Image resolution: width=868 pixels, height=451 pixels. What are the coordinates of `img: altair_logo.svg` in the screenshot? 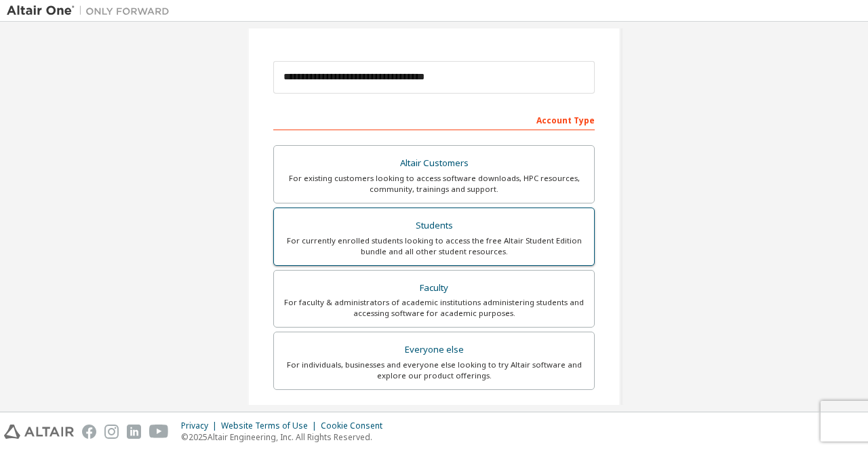 It's located at (39, 432).